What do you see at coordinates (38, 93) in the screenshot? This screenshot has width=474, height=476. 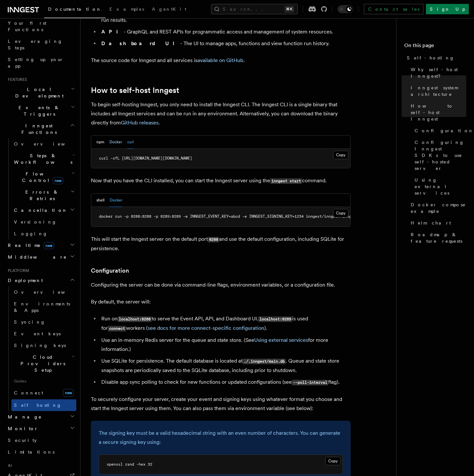 I see `span: Local Development` at bounding box center [38, 93].